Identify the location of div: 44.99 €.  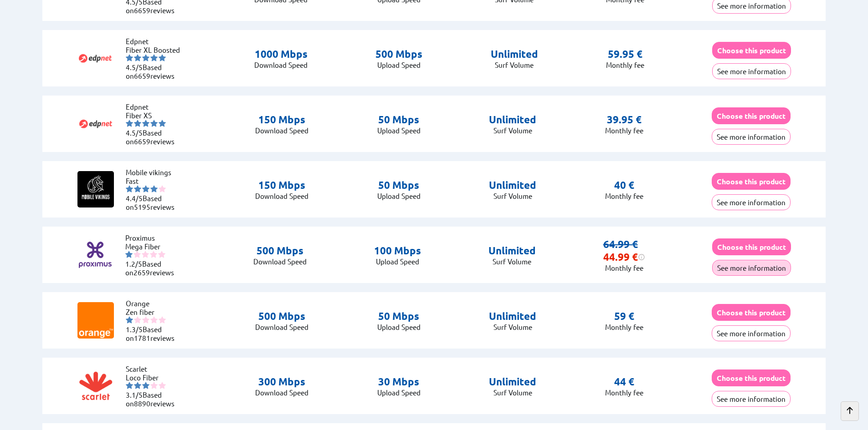
(624, 257).